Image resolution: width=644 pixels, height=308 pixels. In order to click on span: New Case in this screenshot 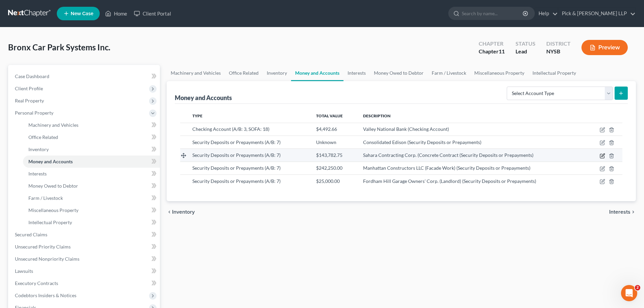, I will do `click(82, 13)`.